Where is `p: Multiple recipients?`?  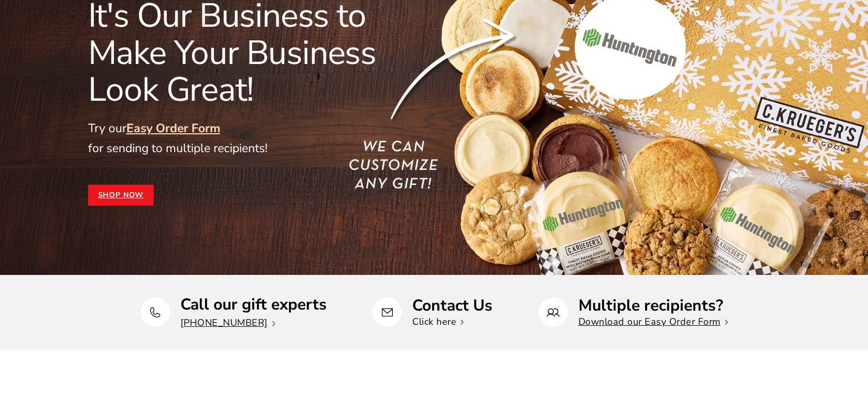 p: Multiple recipients? is located at coordinates (653, 306).